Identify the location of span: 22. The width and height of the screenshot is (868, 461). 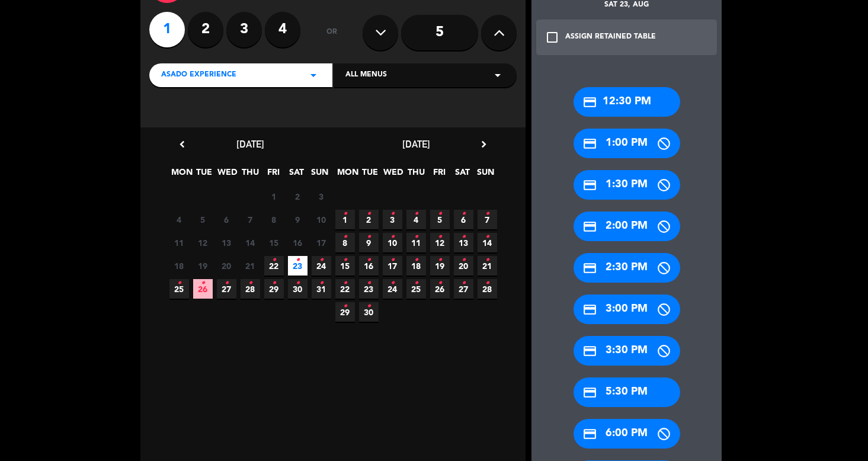
(274, 265).